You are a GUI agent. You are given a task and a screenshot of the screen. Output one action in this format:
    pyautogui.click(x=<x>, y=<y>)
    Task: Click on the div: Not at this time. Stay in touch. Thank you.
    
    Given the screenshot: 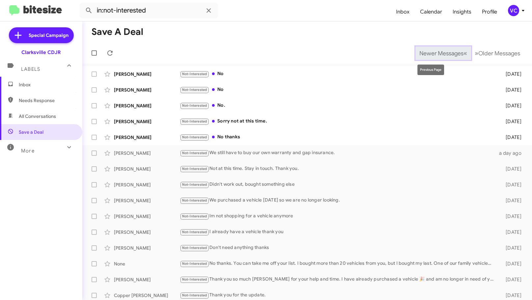 What is the action you would take?
    pyautogui.click(x=338, y=169)
    